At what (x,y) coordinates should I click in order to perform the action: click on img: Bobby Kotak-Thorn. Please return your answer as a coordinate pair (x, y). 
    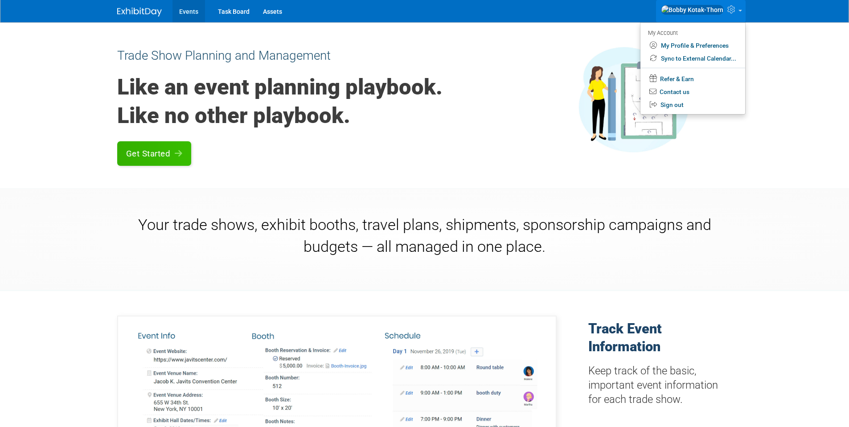
    Looking at the image, I should click on (692, 10).